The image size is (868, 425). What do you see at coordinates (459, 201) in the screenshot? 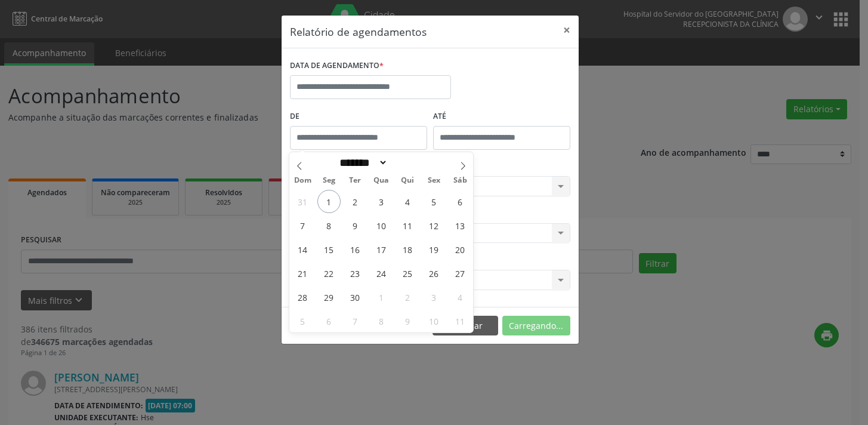
I see `span: Setembro 6, 2025` at bounding box center [459, 201].